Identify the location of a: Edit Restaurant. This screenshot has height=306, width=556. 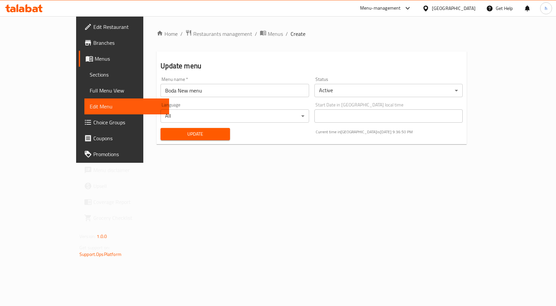
(124, 27).